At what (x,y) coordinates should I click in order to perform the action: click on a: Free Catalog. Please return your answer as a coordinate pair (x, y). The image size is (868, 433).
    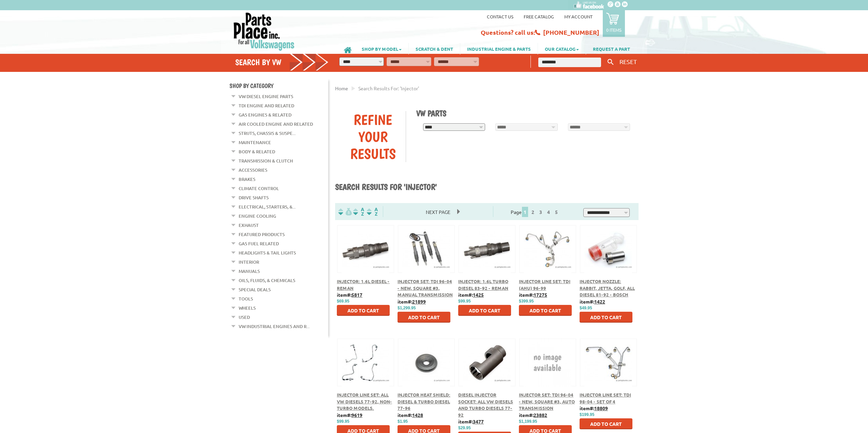
    Looking at the image, I should click on (538, 16).